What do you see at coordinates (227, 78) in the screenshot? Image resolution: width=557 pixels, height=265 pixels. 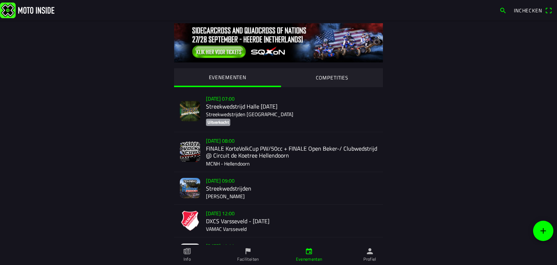 I see `ion-segment-button: EVENEMENTEN` at bounding box center [227, 78].